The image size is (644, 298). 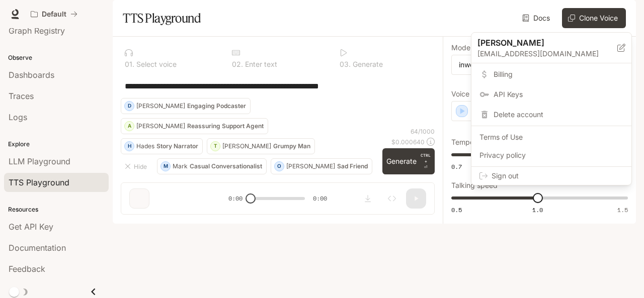 What do you see at coordinates (557, 176) in the screenshot?
I see `span: Sign out` at bounding box center [557, 176].